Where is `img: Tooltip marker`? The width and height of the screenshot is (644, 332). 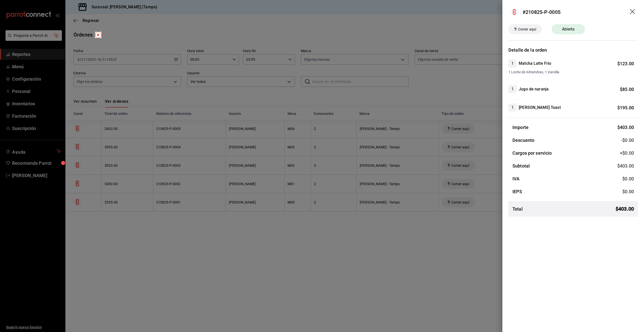
img: Tooltip marker is located at coordinates (98, 35).